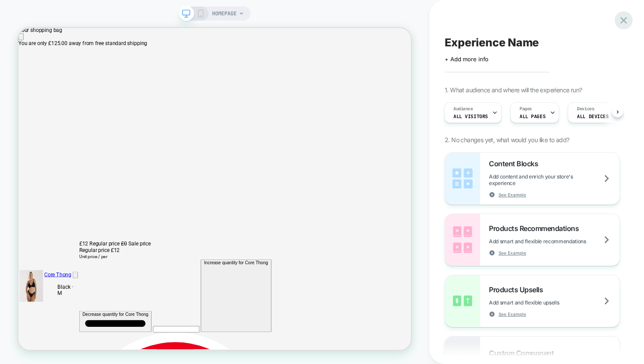 This screenshot has width=644, height=364. Describe the element at coordinates (52, 329) in the screenshot. I see `a: Core Thong` at that location.